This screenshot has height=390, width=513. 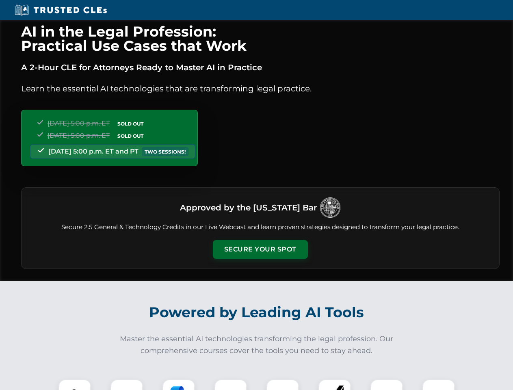 What do you see at coordinates (261, 67) in the screenshot?
I see `p: A 2-Hour CLE for Attorneys Ready to Master AI in Practice` at bounding box center [261, 67].